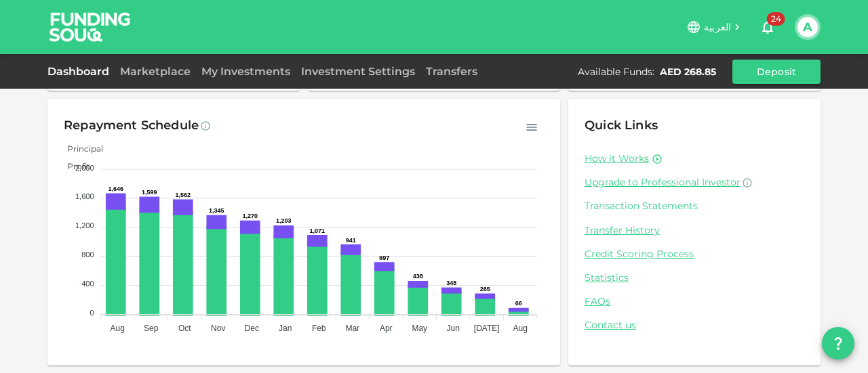 Image resolution: width=868 pixels, height=373 pixels. I want to click on span: العربية, so click(718, 27).